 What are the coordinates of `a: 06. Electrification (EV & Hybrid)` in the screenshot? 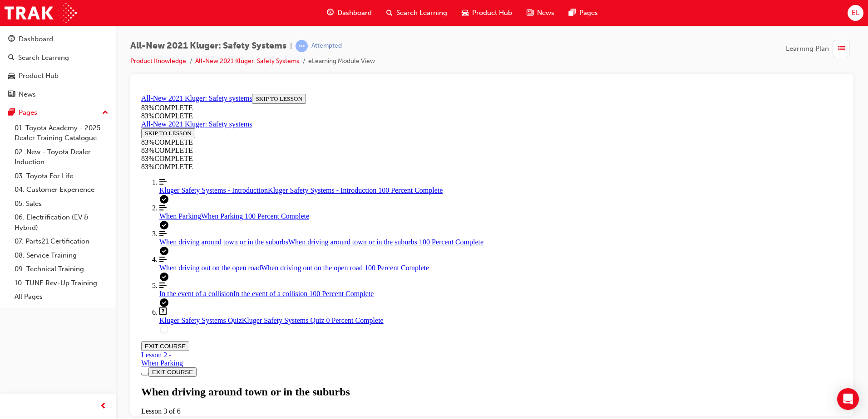 It's located at (62, 222).